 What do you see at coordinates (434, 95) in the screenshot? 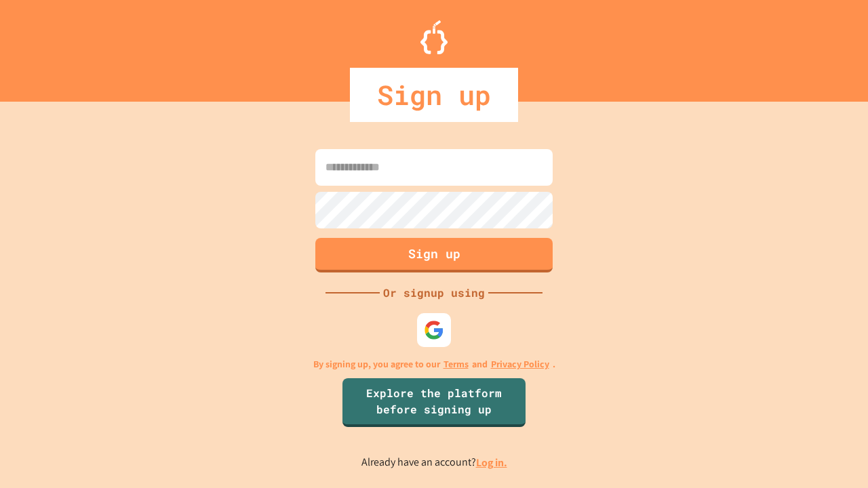
I see `div: Sign up` at bounding box center [434, 95].